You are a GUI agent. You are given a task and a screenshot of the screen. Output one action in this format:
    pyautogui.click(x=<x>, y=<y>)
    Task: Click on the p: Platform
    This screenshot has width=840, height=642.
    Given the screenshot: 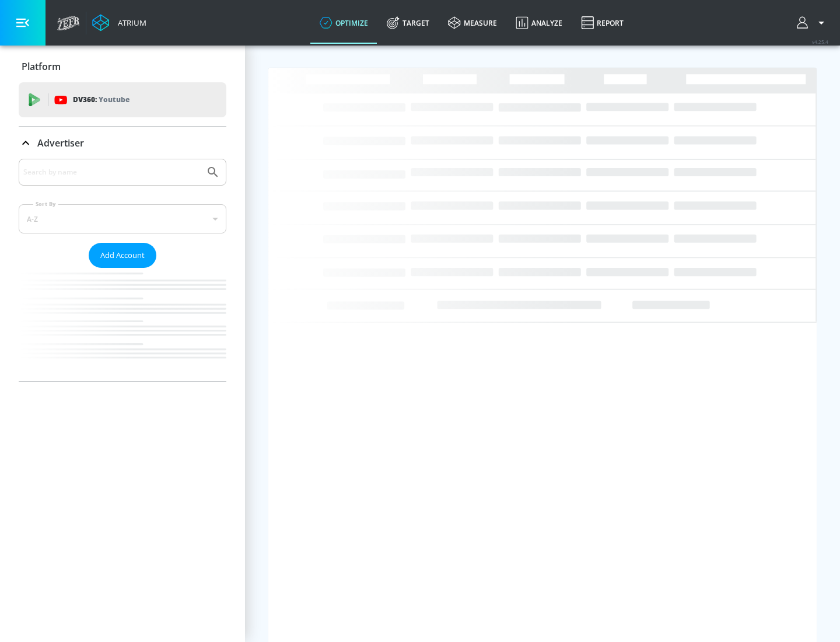 What is the action you would take?
    pyautogui.click(x=41, y=67)
    